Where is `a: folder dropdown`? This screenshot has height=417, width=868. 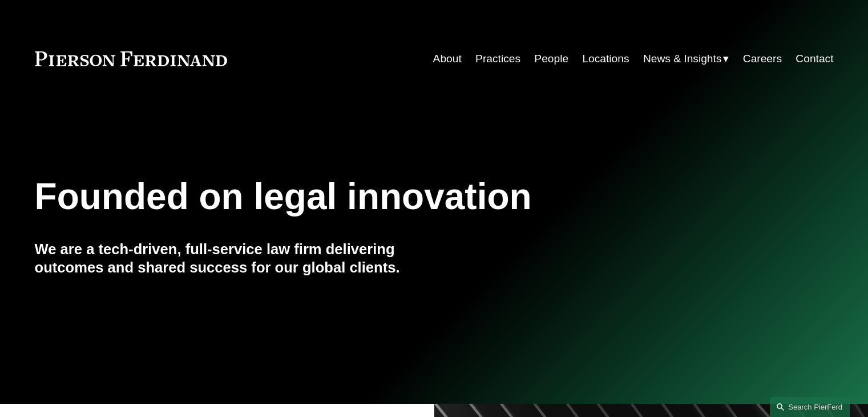 a: folder dropdown is located at coordinates (686, 59).